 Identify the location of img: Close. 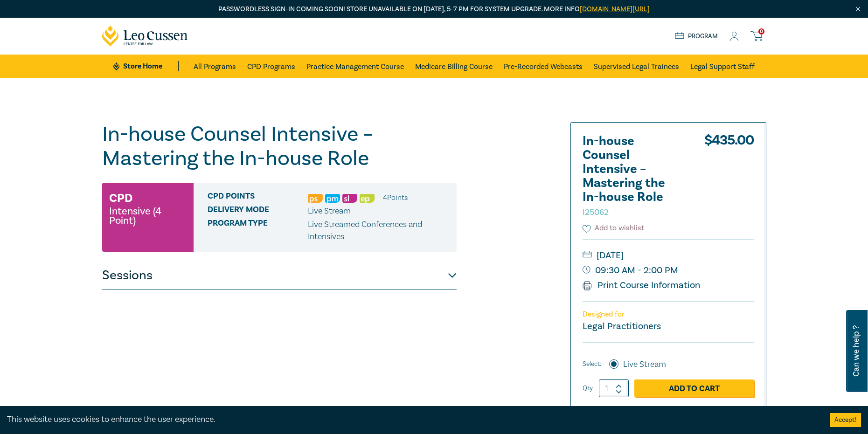
(858, 9).